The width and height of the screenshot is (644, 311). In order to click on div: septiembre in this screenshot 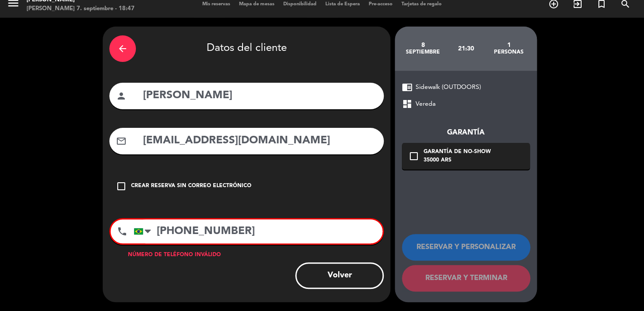, I will do `click(422, 52)`.